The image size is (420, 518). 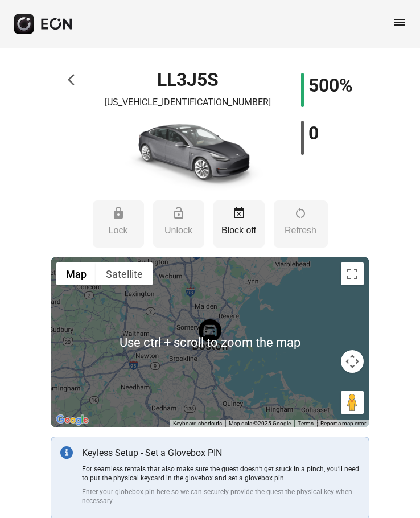 What do you see at coordinates (66, 452) in the screenshot?
I see `img: info` at bounding box center [66, 452].